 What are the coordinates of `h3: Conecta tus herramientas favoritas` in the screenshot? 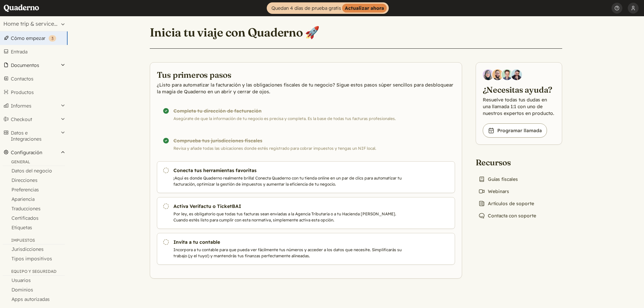 It's located at (288, 170).